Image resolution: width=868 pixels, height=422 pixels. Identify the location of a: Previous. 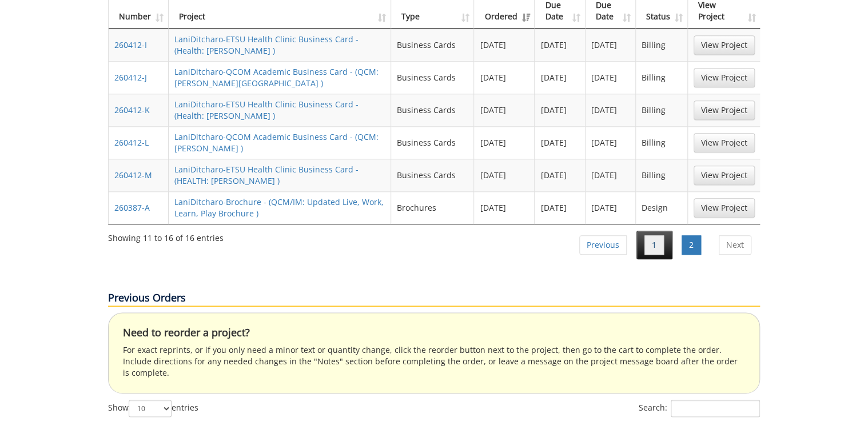
(602, 245).